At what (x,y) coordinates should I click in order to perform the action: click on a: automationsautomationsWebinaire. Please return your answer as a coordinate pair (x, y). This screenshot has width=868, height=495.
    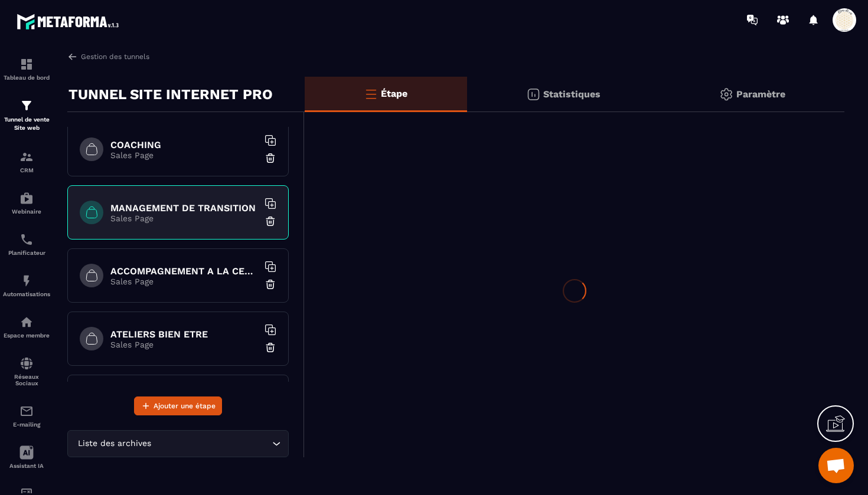
    Looking at the image, I should click on (27, 203).